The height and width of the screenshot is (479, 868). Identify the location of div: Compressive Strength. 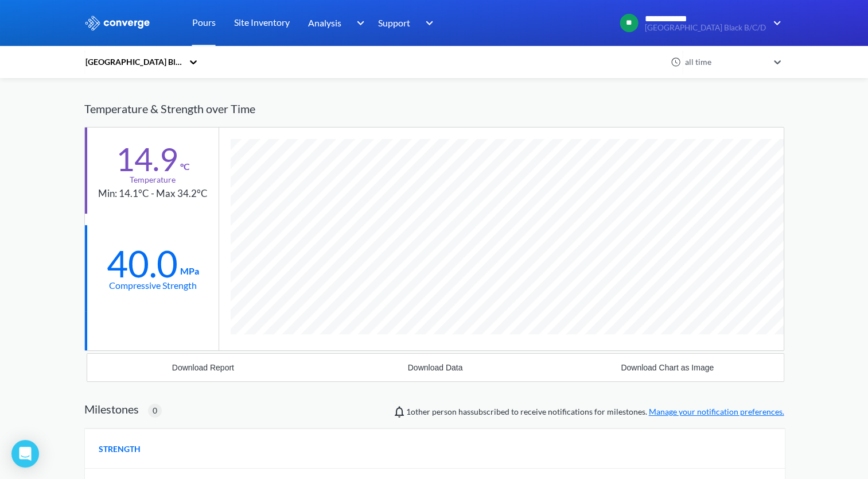
(152, 285).